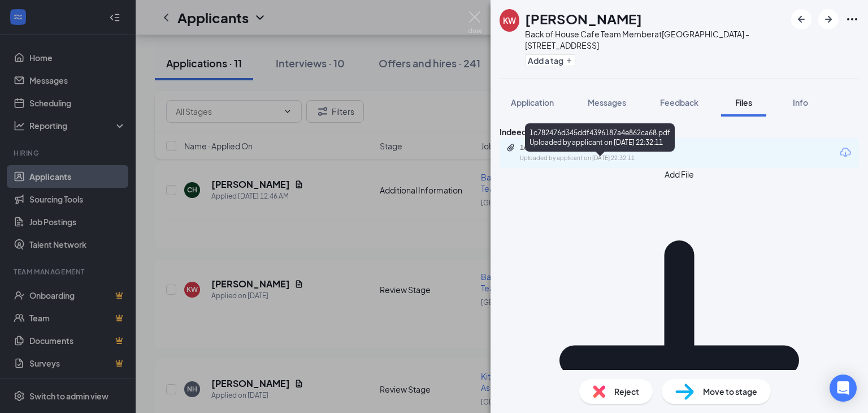 This screenshot has height=413, width=868. What do you see at coordinates (680, 132) in the screenshot?
I see `div: Indeed Resume` at bounding box center [680, 132].